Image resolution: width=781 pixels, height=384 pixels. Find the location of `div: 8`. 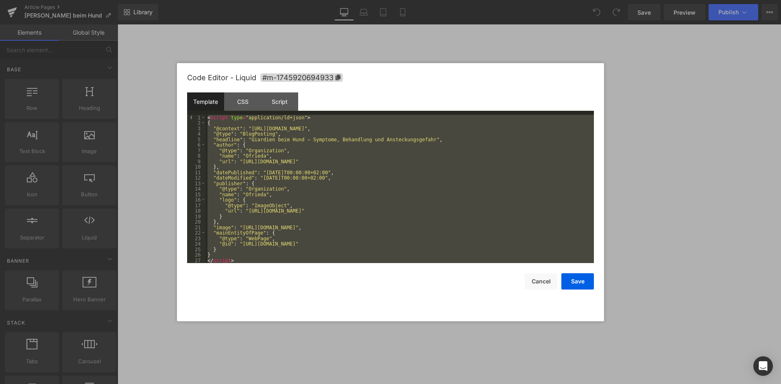

div: 8 is located at coordinates (196, 156).